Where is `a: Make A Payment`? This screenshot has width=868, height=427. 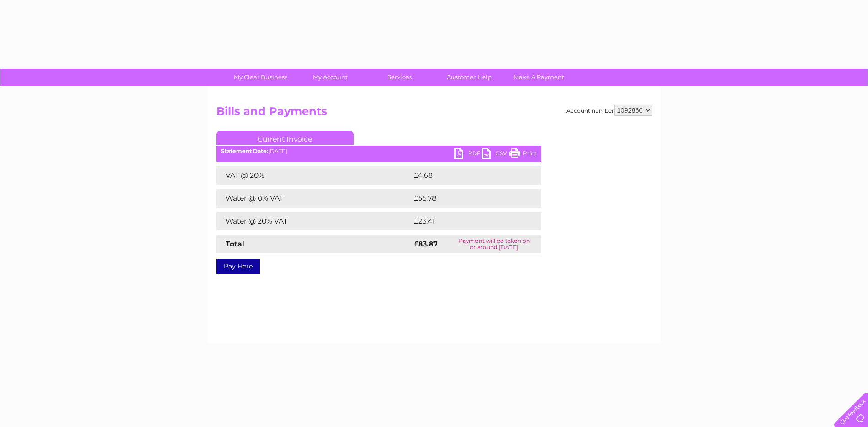
a: Make A Payment is located at coordinates (538, 77).